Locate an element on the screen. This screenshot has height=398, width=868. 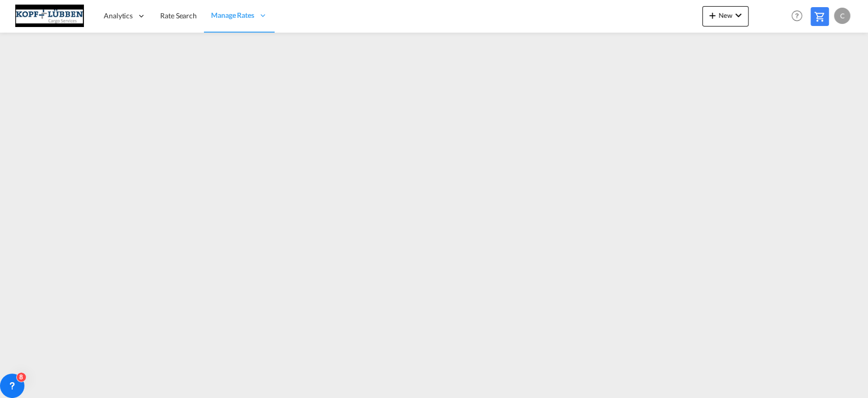
span: Analytics is located at coordinates (118, 16).